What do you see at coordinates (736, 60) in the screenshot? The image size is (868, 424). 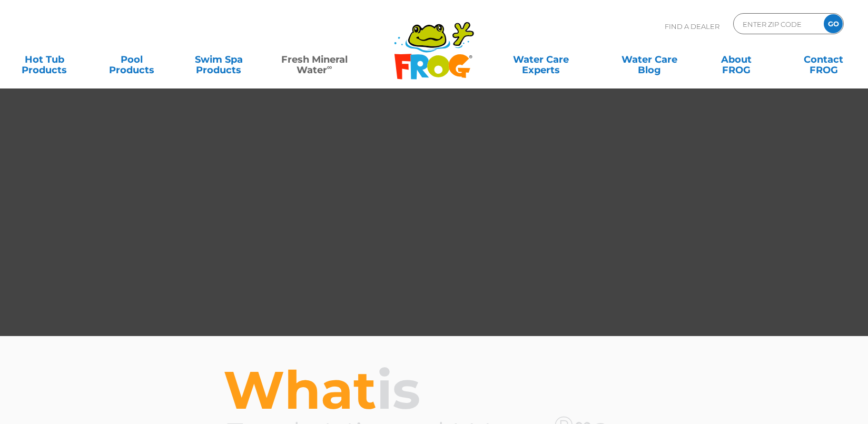 I see `a: AboutFROG` at bounding box center [736, 60].